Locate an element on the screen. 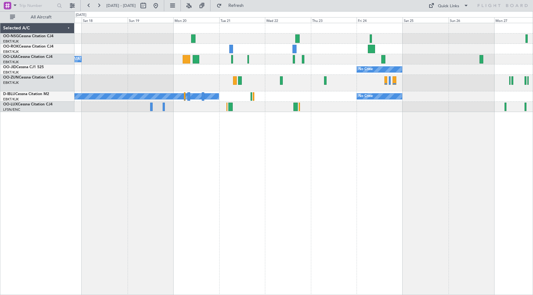  a: OO-JIDCessna CJ1 525 is located at coordinates (23, 67).